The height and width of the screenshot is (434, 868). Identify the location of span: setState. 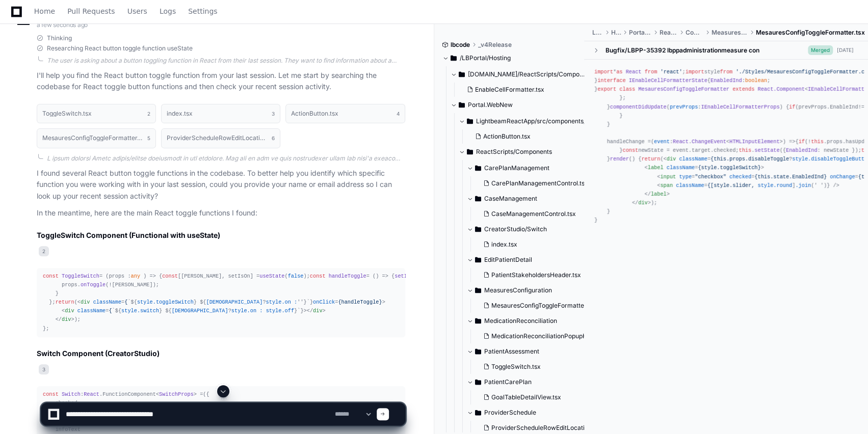
(766, 150).